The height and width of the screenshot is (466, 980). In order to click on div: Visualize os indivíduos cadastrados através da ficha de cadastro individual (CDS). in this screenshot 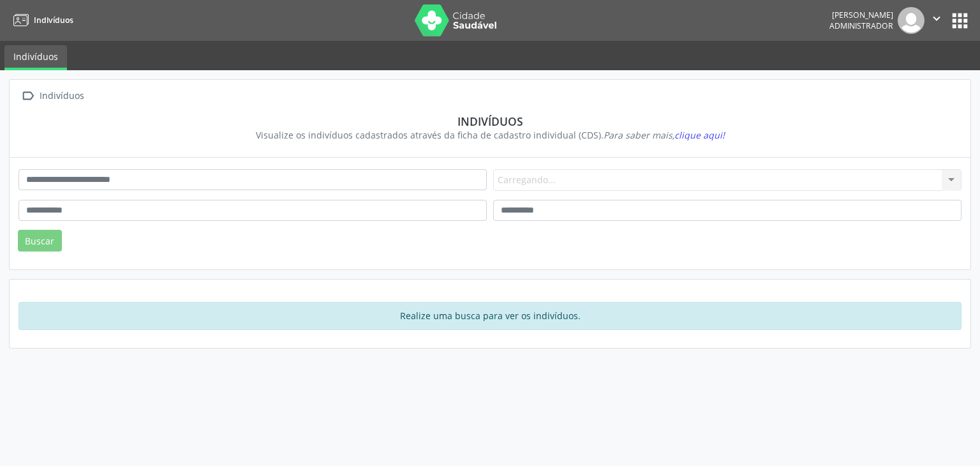, I will do `click(490, 134)`.